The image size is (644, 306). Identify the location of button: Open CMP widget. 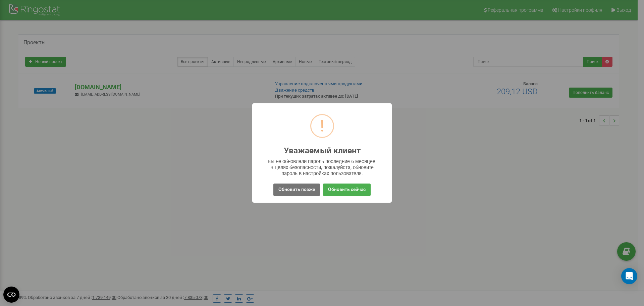
(11, 295).